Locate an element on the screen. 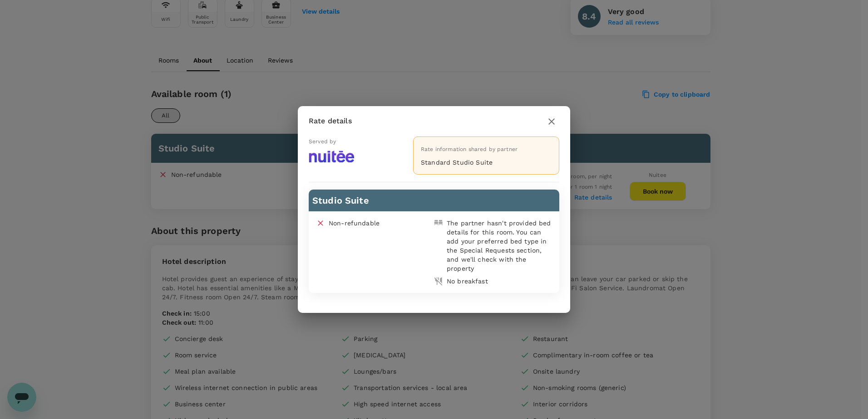 The image size is (868, 419). div: The partner hasn't provided bed details for this room. You can add your preferred bed type in the... is located at coordinates (499, 246).